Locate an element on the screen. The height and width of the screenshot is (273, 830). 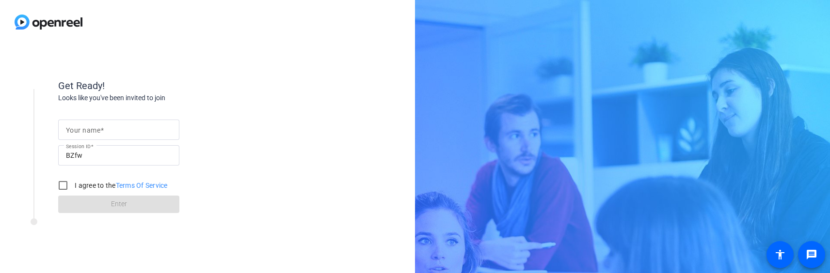
div: Looks like you've been invited to join is located at coordinates (155, 98).